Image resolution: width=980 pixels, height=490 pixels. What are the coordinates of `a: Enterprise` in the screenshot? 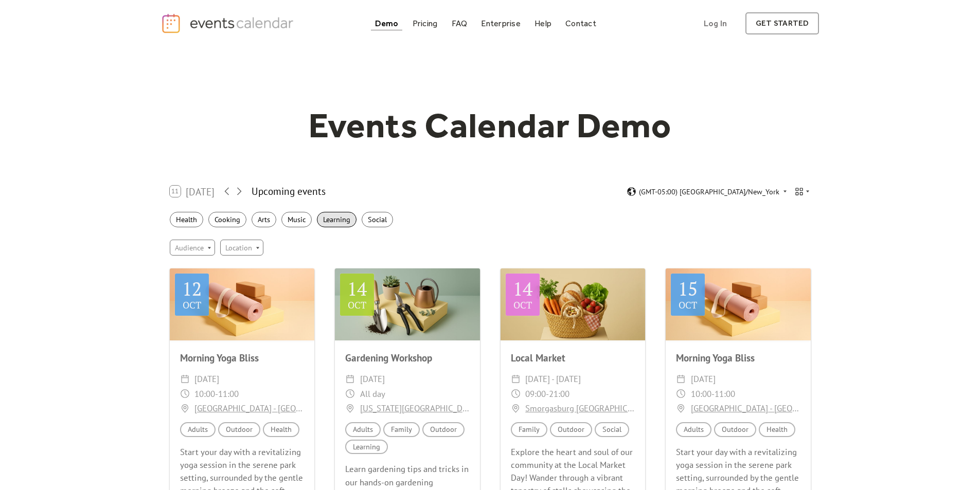 It's located at (501, 23).